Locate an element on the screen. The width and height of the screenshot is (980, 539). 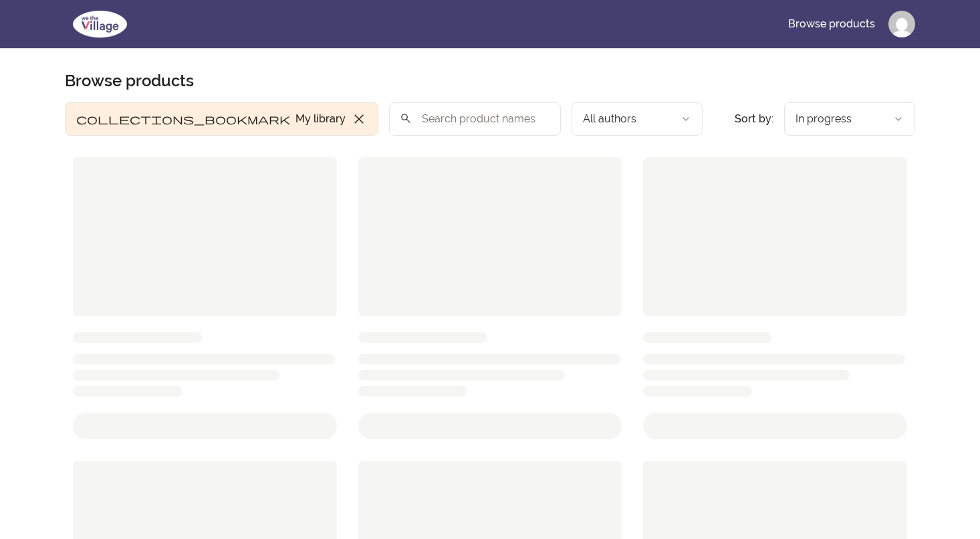
button: Profile image for Maureen McLoughlin is located at coordinates (901, 24).